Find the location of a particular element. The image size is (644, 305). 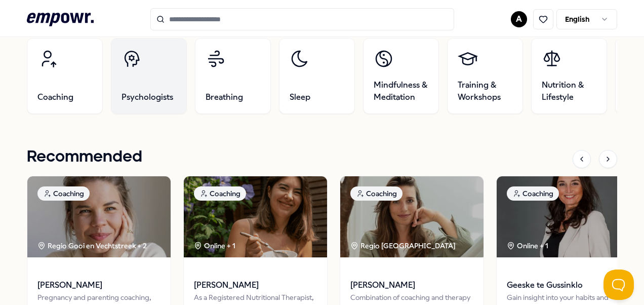

span: Geeske te Gussinklo is located at coordinates (568, 285).